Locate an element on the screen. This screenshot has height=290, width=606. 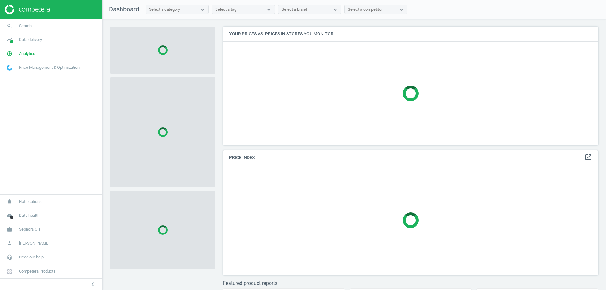
i: pie_chart_outlined is located at coordinates (9, 54).